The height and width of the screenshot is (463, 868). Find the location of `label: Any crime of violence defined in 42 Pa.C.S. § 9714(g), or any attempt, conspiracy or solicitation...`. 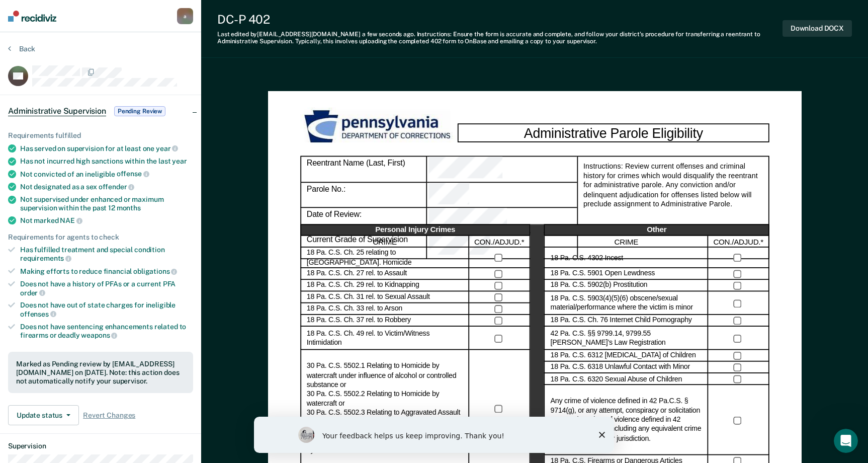

label: Any crime of violence defined in 42 Pa.C.S. § 9714(g), or any attempt, conspiracy or solicitation... is located at coordinates (626, 420).